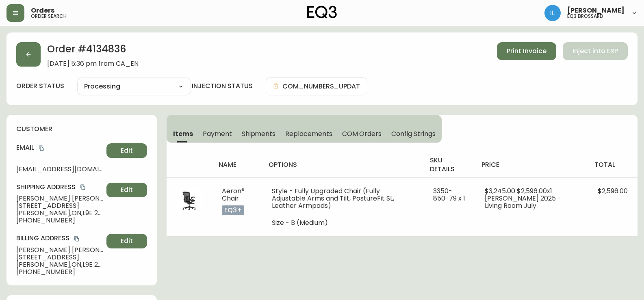 The height and width of the screenshot is (300, 644). Describe the element at coordinates (342, 199) in the screenshot. I see `li: Style - Fully Upgraded Chair (Fully Adjustable Arms and Tilt, PostureFit SL, Leather Armpads)` at that location.